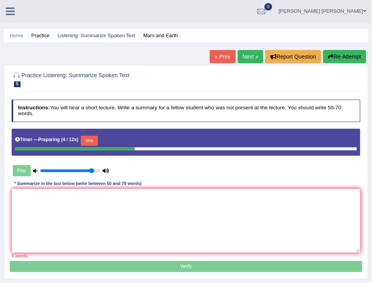 The width and height of the screenshot is (372, 283). What do you see at coordinates (78, 184) in the screenshot?
I see `div: * Summarize in the box below (write between 50 and 70 words)` at bounding box center [78, 184].